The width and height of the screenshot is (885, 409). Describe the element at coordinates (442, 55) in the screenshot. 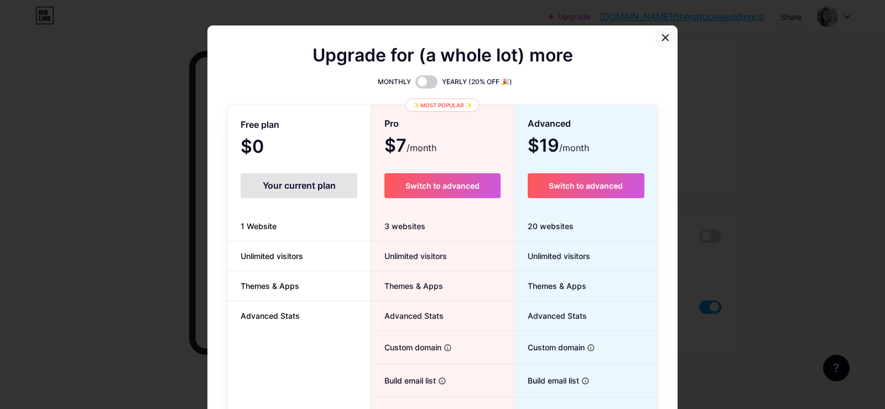

I see `span: Upgrade for (a whole lot) more` at that location.